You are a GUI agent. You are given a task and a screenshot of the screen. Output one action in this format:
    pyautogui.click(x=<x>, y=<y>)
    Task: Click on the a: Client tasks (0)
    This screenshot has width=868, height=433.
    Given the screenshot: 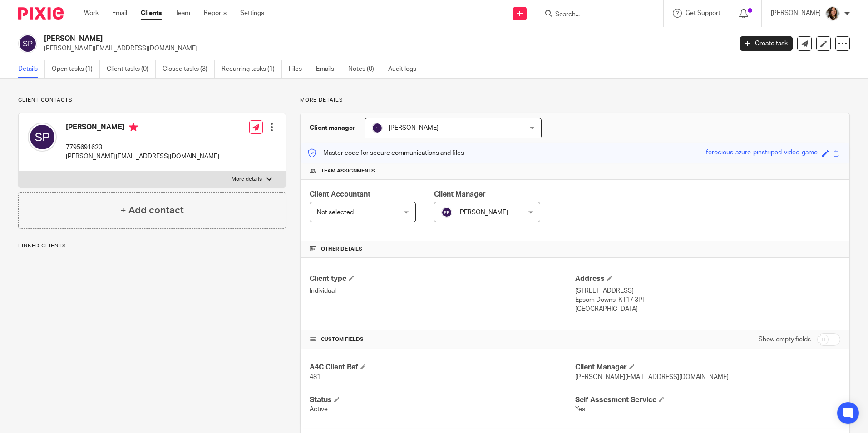 What is the action you would take?
    pyautogui.click(x=131, y=69)
    